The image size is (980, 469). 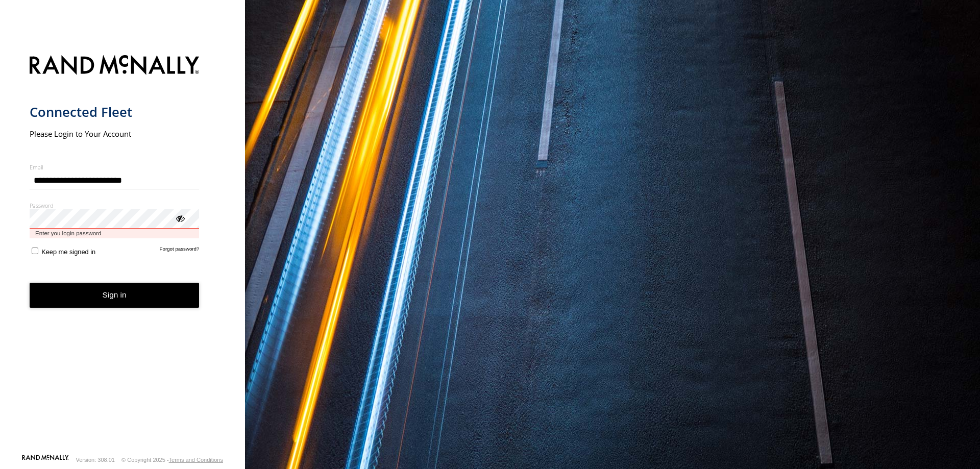 I want to click on form: main, so click(x=123, y=251).